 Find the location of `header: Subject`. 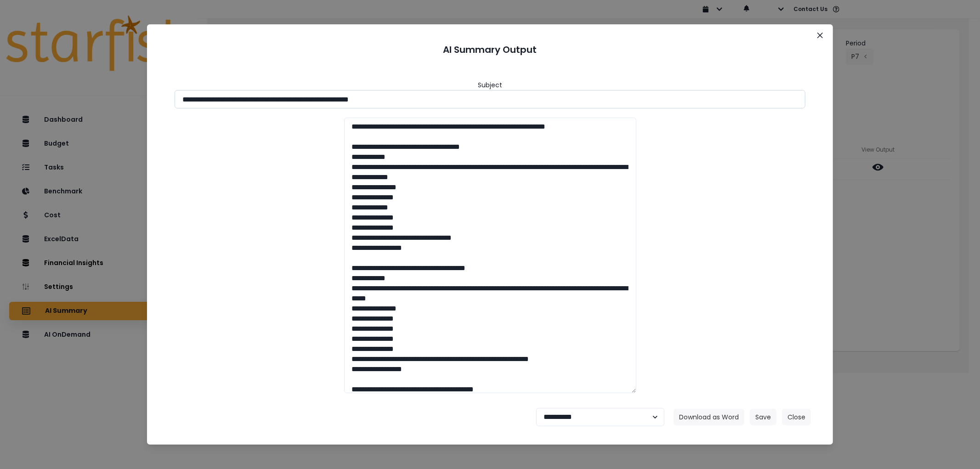

header: Subject is located at coordinates (490, 85).